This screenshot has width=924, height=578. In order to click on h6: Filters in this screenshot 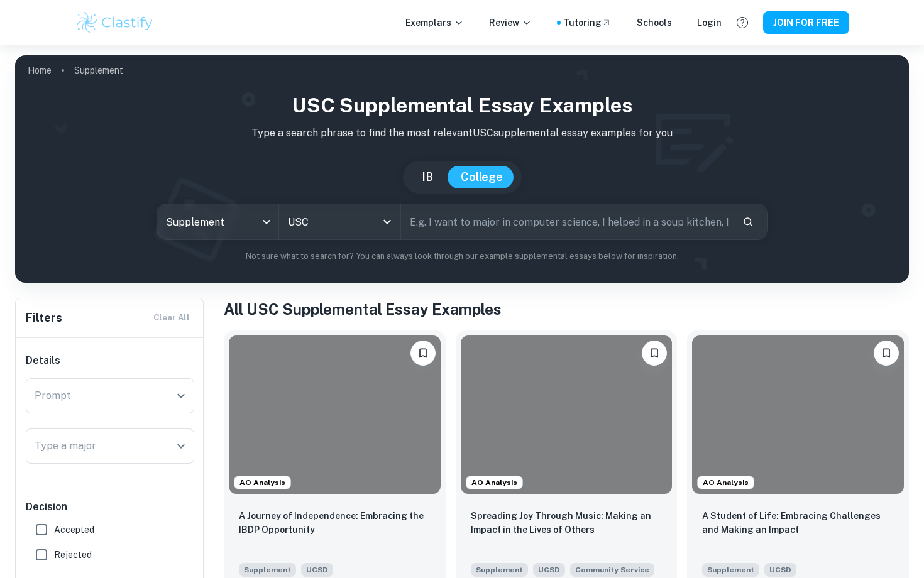, I will do `click(44, 318)`.